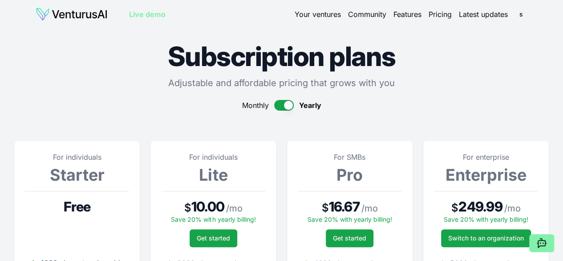 The height and width of the screenshot is (261, 563). Describe the element at coordinates (77, 175) in the screenshot. I see `h3: Starter` at that location.